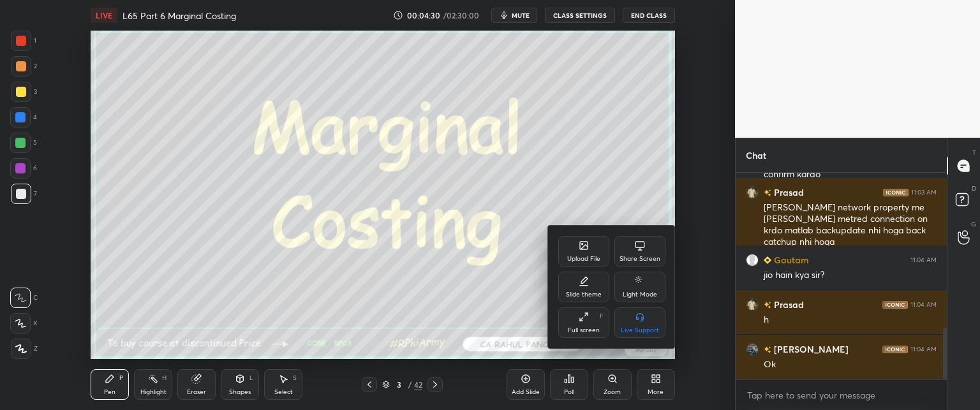  Describe the element at coordinates (584, 295) in the screenshot. I see `div: Slide theme` at that location.